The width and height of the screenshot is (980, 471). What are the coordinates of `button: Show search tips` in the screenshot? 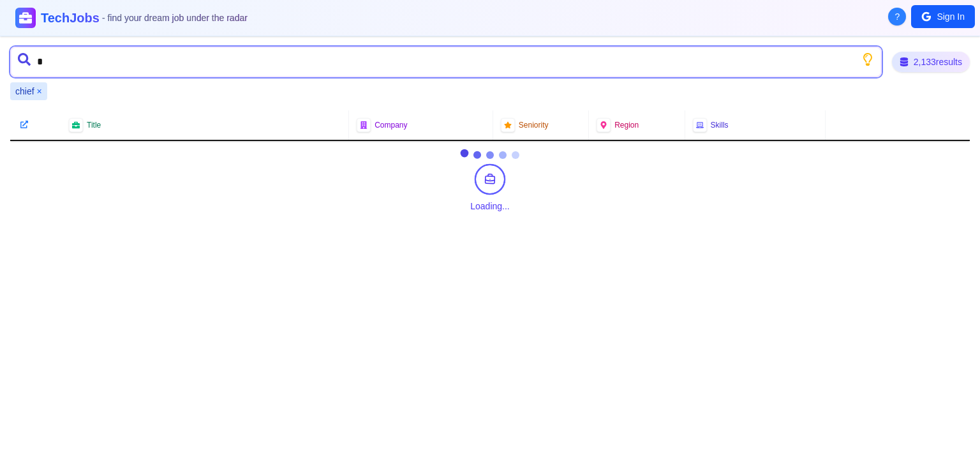 It's located at (868, 59).